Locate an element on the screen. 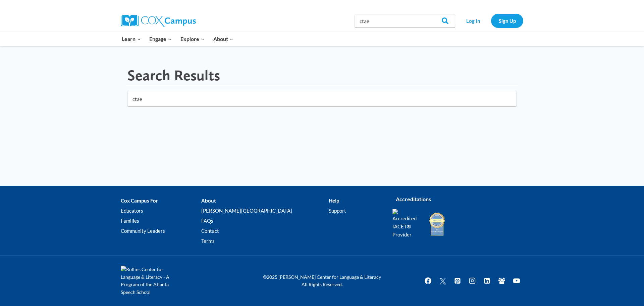 The height and width of the screenshot is (306, 644). input: Search Cox Campus is located at coordinates (405, 21).